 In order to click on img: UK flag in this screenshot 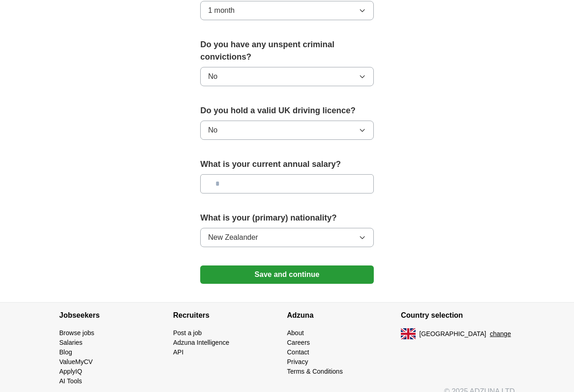, I will do `click(408, 334)`.